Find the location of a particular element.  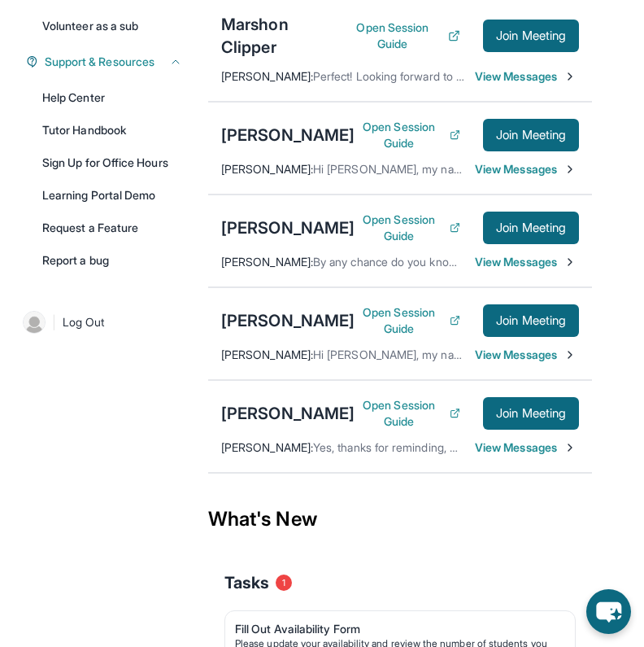

a: Request a Feature is located at coordinates (113, 228).